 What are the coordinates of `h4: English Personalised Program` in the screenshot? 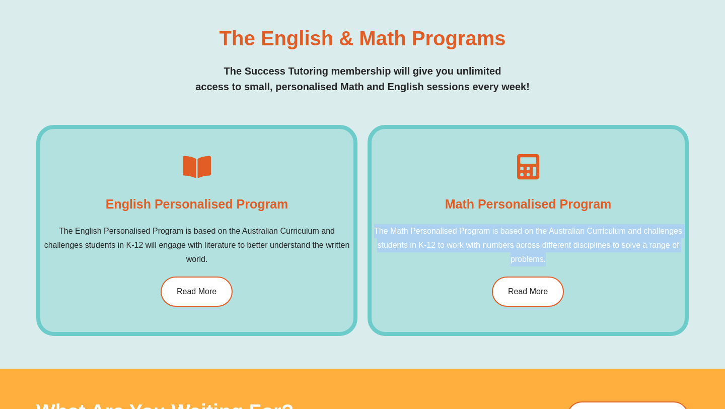 It's located at (197, 204).